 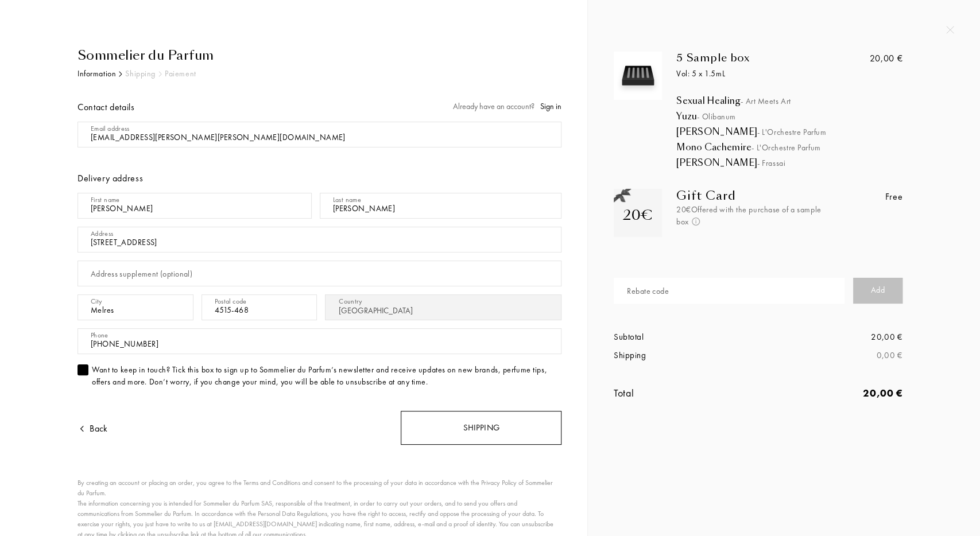 I want to click on div: First name, so click(x=105, y=200).